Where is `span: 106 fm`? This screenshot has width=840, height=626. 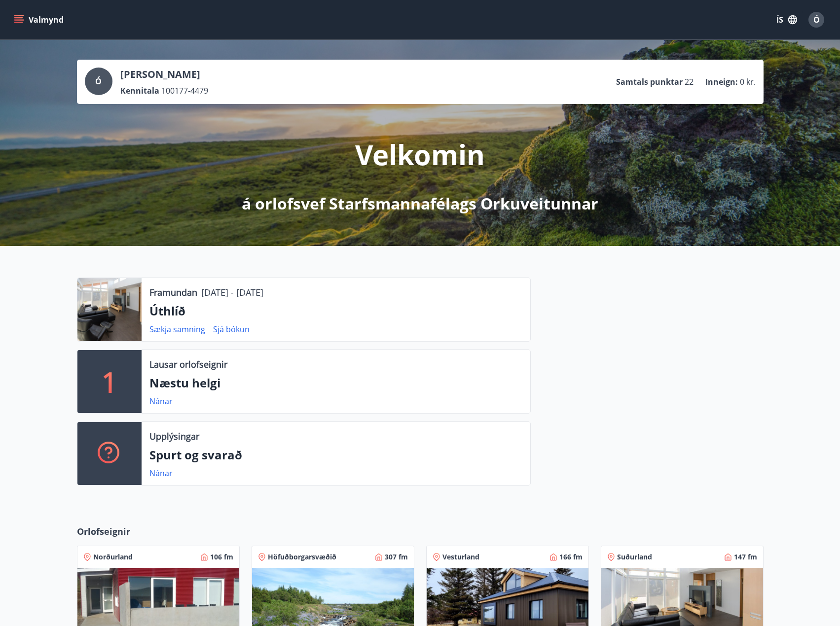 span: 106 fm is located at coordinates (222, 557).